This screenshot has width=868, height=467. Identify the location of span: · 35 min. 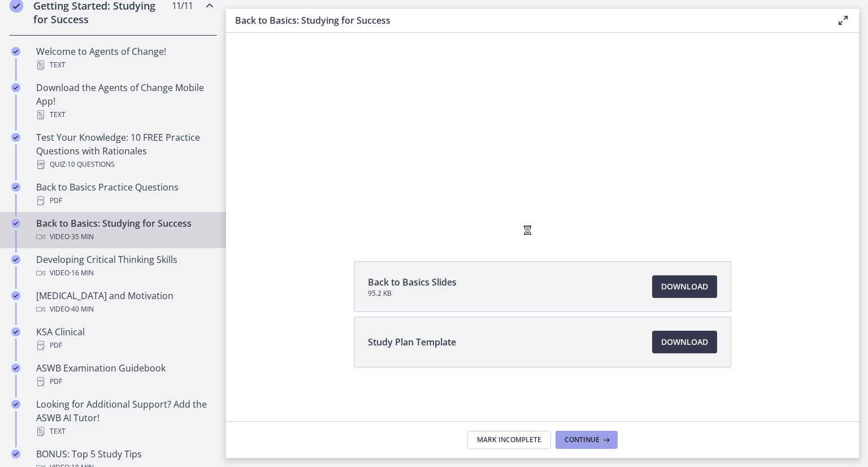
(81, 237).